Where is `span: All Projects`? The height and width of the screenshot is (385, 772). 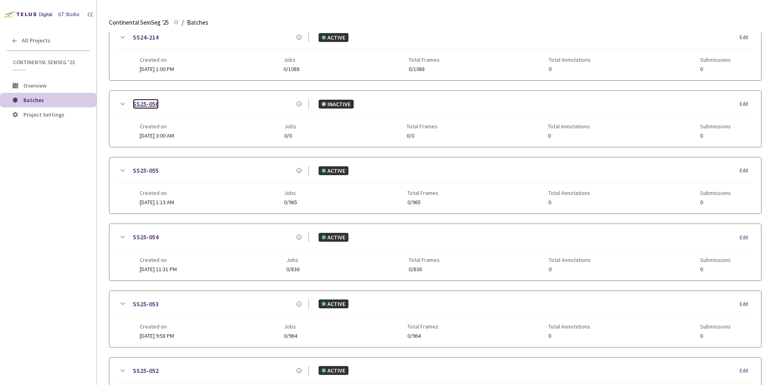 span: All Projects is located at coordinates (36, 40).